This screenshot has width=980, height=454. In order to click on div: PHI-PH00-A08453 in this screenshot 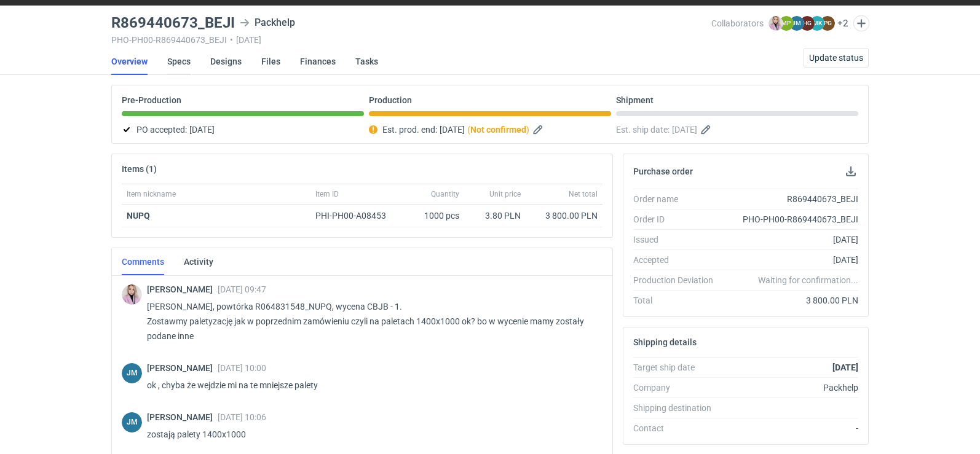, I will do `click(356, 216)`.